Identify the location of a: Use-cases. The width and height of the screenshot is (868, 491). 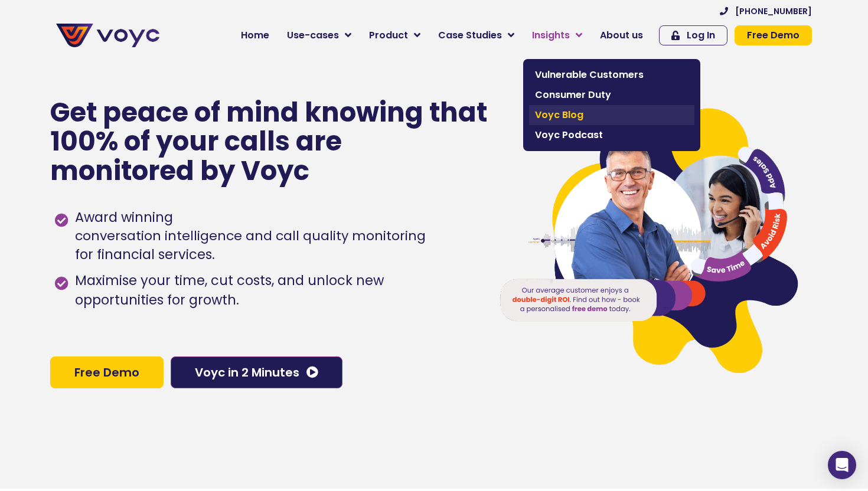
(319, 35).